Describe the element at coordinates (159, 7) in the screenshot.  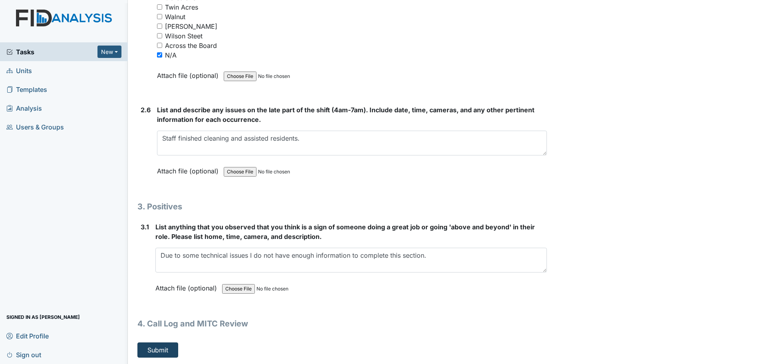
I see `input: Twin Acres` at that location.